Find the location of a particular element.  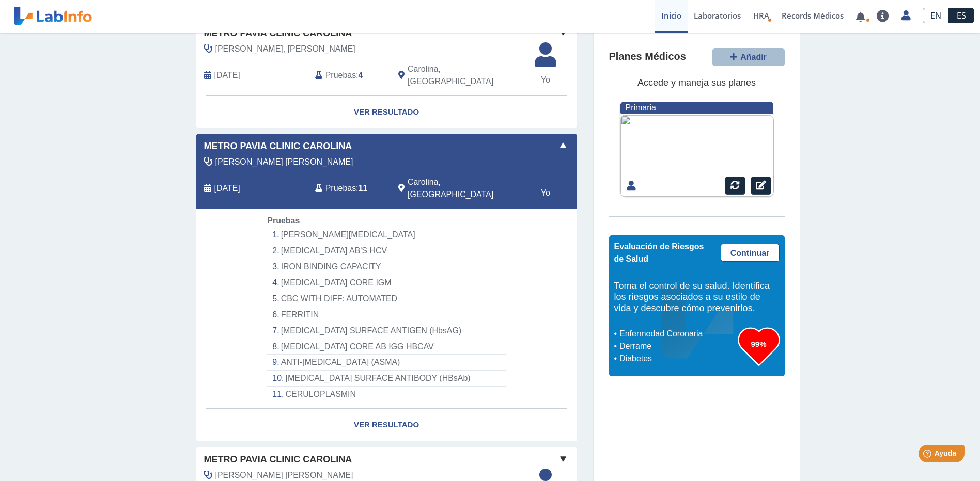

button: Añadir is located at coordinates (748, 57).